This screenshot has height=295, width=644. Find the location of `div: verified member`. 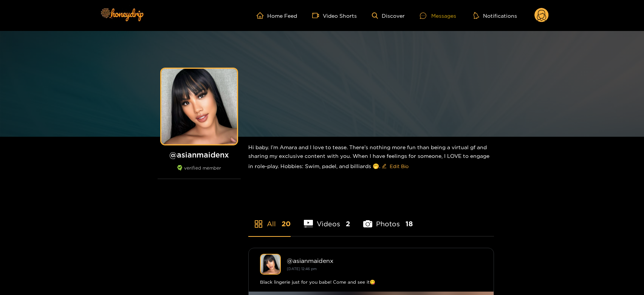

div: verified member is located at coordinates (199, 172).